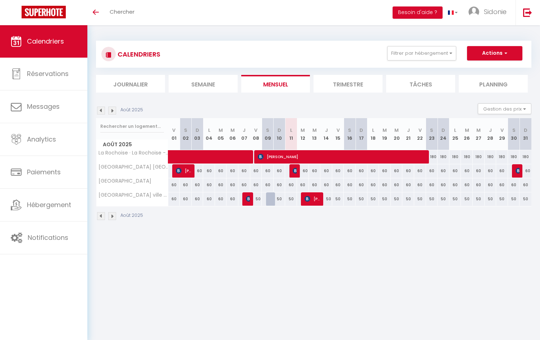  Describe the element at coordinates (232, 134) in the screenshot. I see `th: 06` at that location.